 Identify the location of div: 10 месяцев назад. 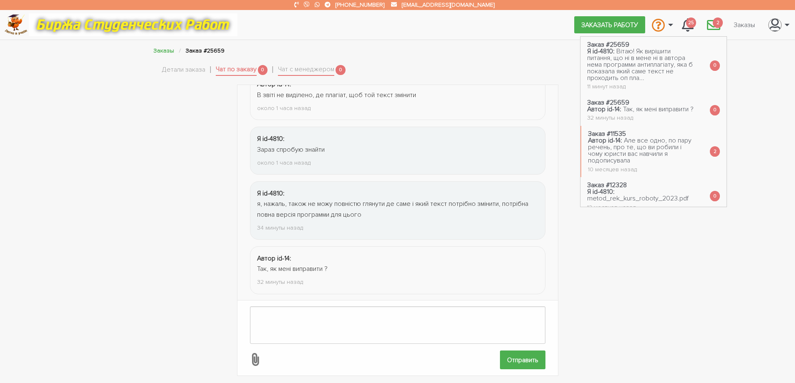
(642, 170).